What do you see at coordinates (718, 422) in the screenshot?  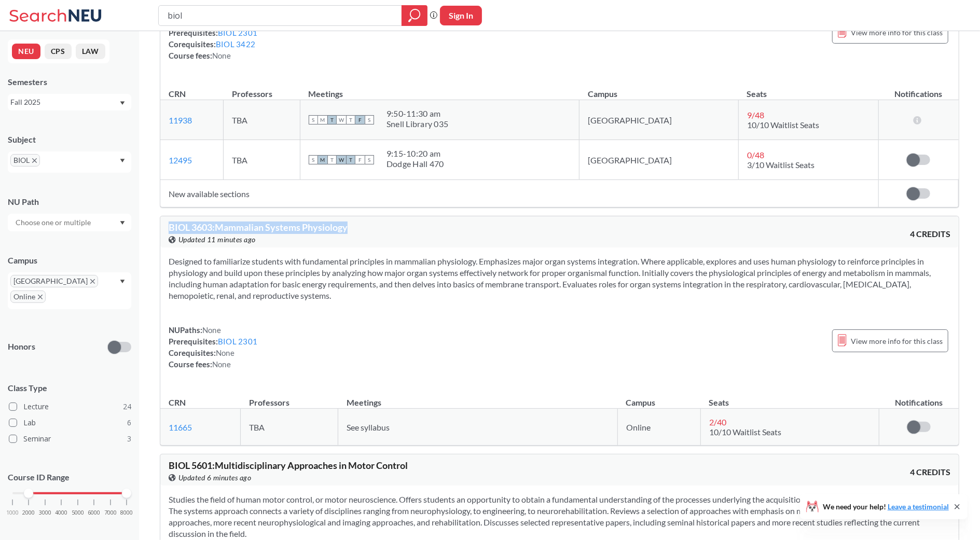 I see `span: 2 / 40` at bounding box center [718, 422].